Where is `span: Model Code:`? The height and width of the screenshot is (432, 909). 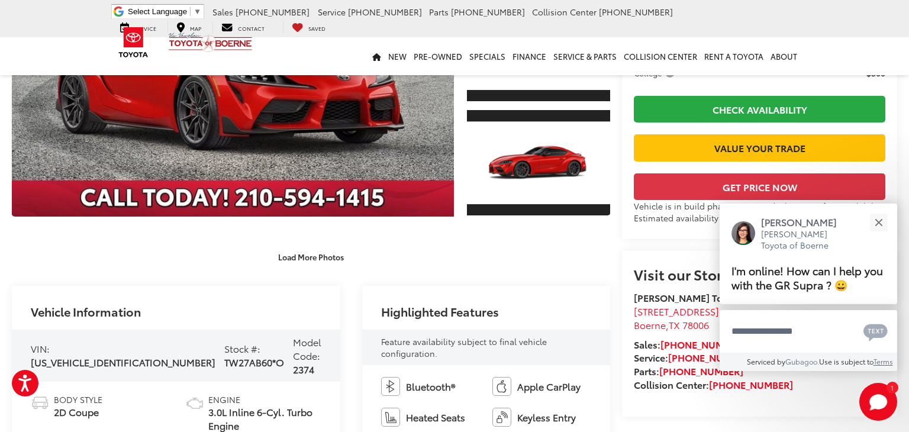 span: Model Code: is located at coordinates (307, 348).